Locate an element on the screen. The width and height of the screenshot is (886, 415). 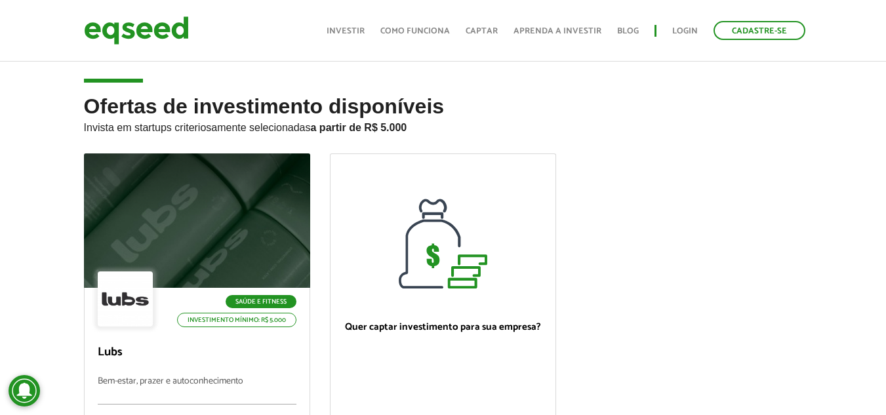
strong: a partir de R$ 5.000 is located at coordinates (359, 127).